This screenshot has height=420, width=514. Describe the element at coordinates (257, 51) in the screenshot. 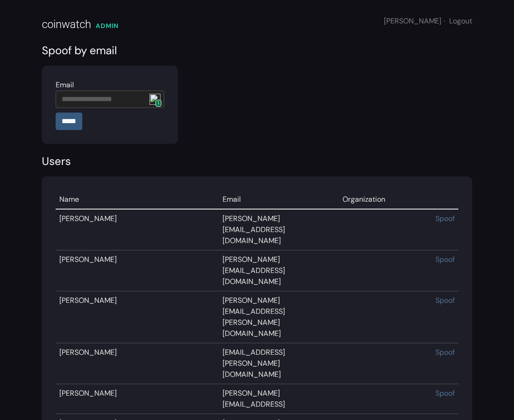

I see `div: Spoof by email` at that location.